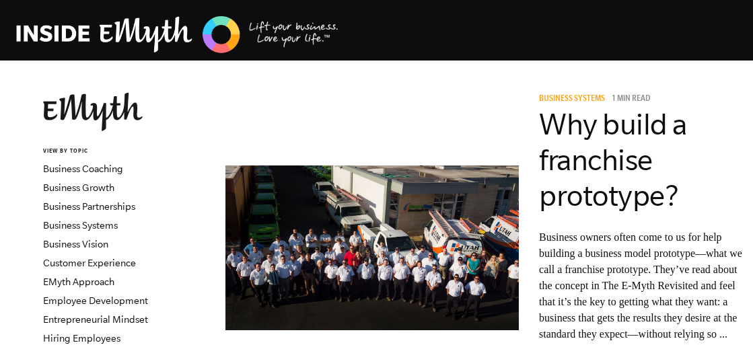 The width and height of the screenshot is (753, 345). What do you see at coordinates (90, 263) in the screenshot?
I see `a: Customer Experience` at bounding box center [90, 263].